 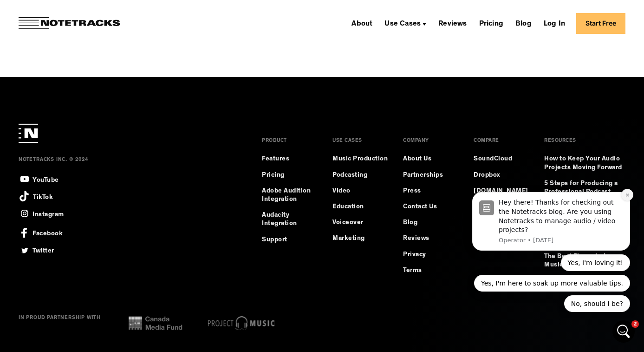 I want to click on a: Partnerships, so click(x=423, y=175).